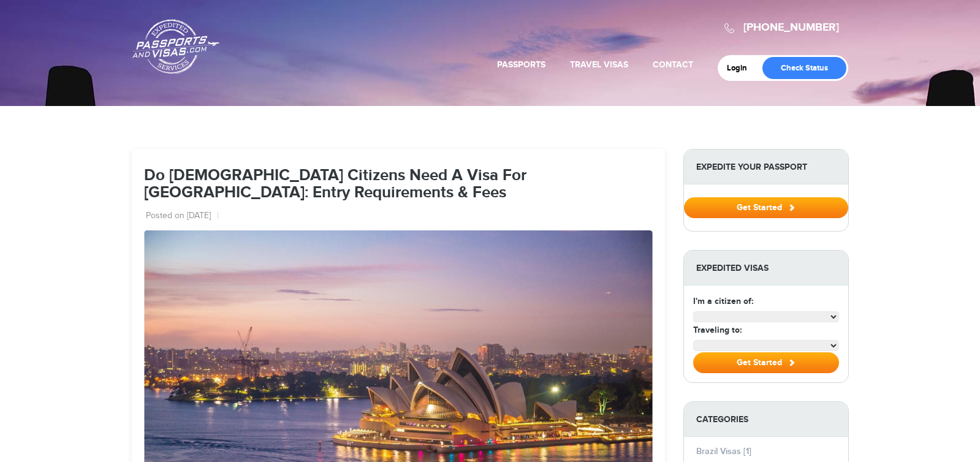 The height and width of the screenshot is (462, 980). I want to click on strong: Expedited Visas, so click(766, 268).